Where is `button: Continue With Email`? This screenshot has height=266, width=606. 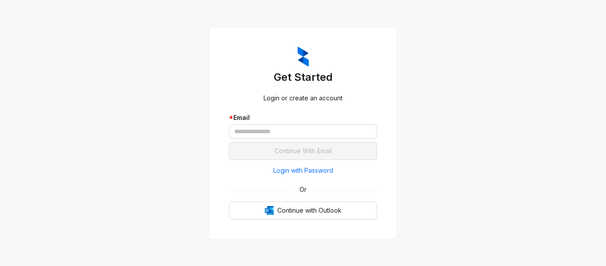 button: Continue With Email is located at coordinates (303, 151).